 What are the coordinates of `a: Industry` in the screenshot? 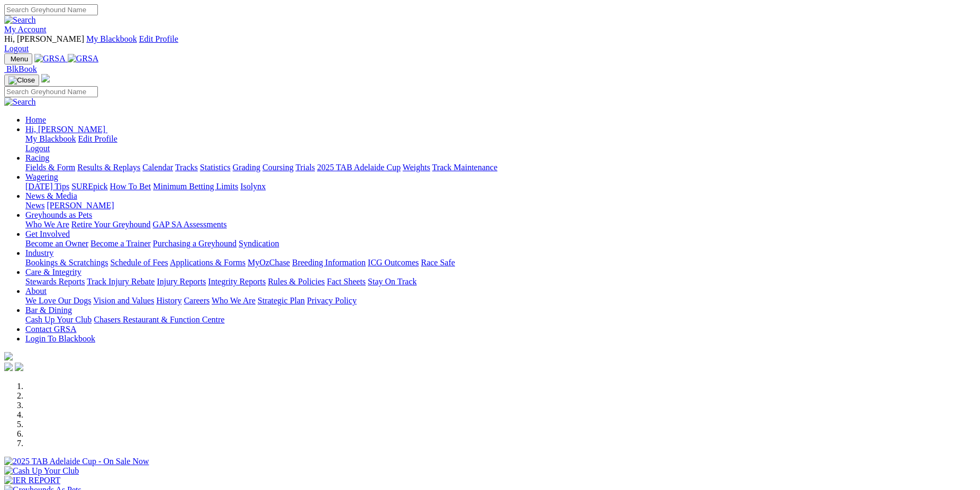 It's located at (39, 253).